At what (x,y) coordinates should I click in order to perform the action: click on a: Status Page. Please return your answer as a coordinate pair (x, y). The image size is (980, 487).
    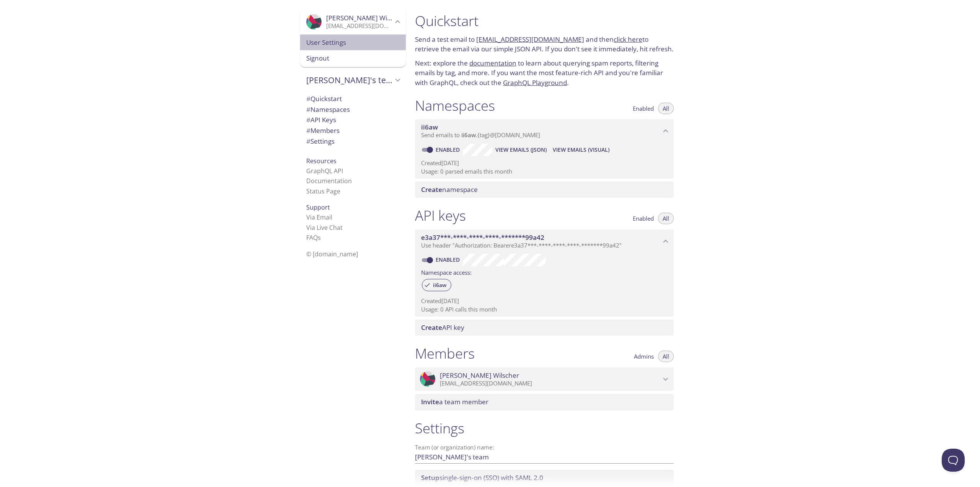
    Looking at the image, I should click on (323, 191).